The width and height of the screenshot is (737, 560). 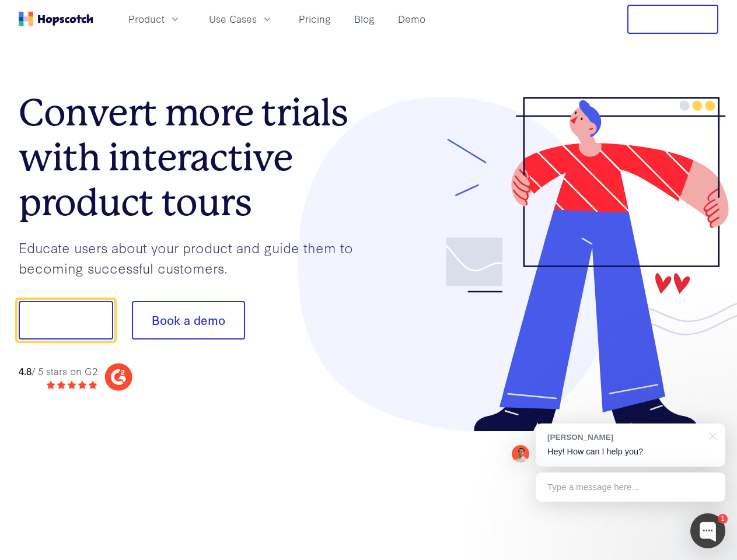 I want to click on button: Free Trial, so click(x=673, y=19).